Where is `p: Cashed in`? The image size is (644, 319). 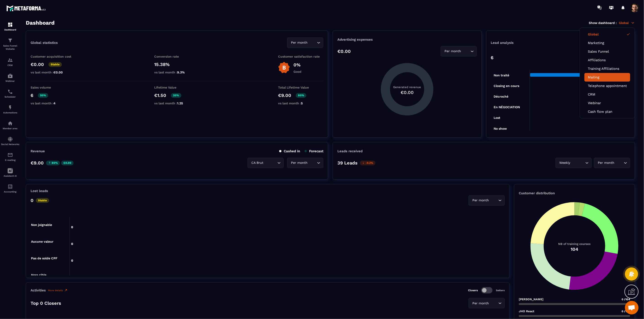
p: Cashed in is located at coordinates (290, 151).